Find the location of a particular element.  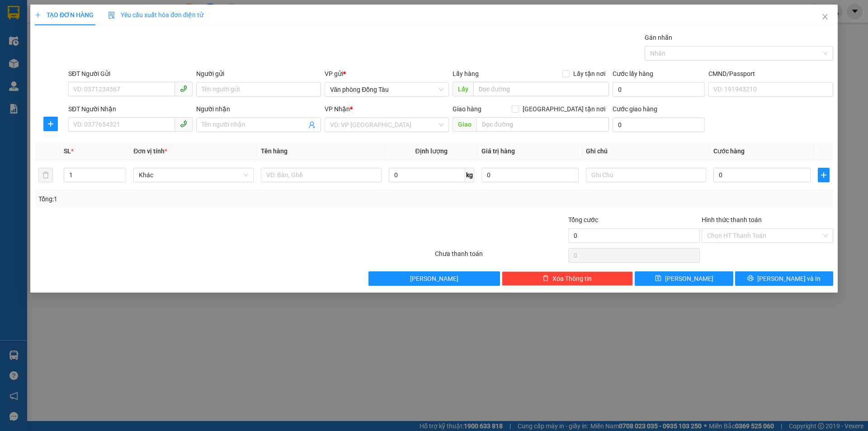

div: Tổng: 1 is located at coordinates (187, 199).